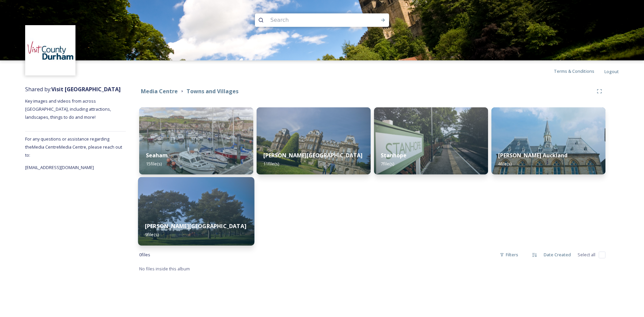  Describe the element at coordinates (509, 254) in the screenshot. I see `div: Filters` at that location.